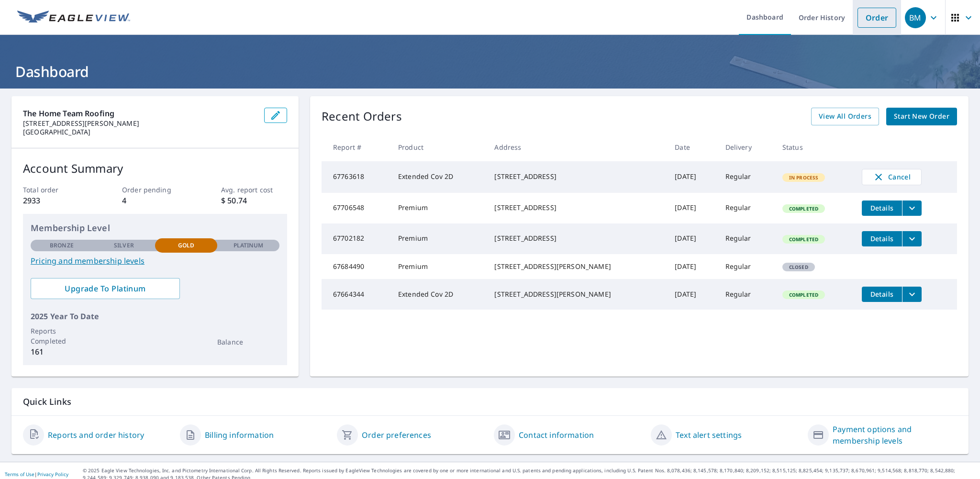 The image size is (980, 479). I want to click on span: In Process, so click(804, 178).